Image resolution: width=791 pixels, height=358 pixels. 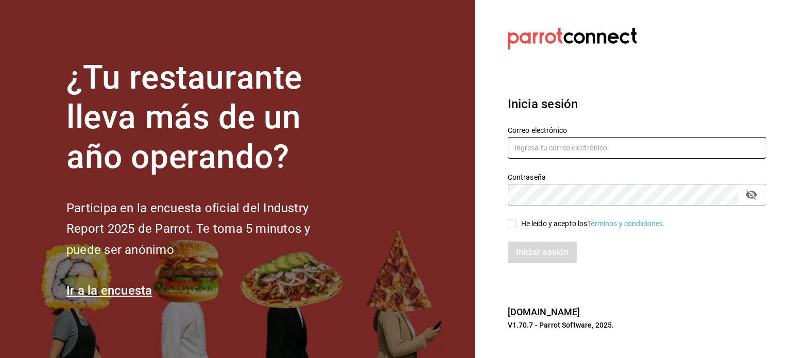 What do you see at coordinates (751, 195) in the screenshot?
I see `button: passwordField` at bounding box center [751, 195].